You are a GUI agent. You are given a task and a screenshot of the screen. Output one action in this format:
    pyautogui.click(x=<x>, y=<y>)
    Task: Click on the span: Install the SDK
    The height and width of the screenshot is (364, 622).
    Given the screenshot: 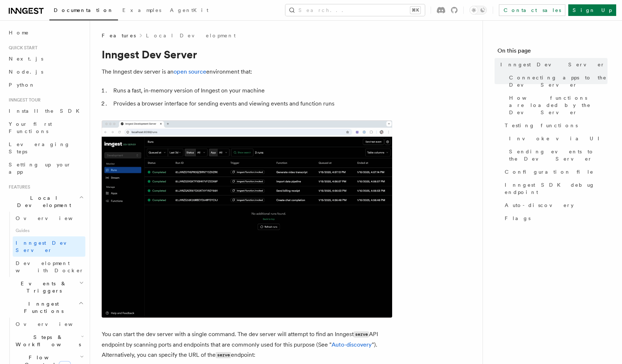 What is the action you would take?
    pyautogui.click(x=46, y=111)
    